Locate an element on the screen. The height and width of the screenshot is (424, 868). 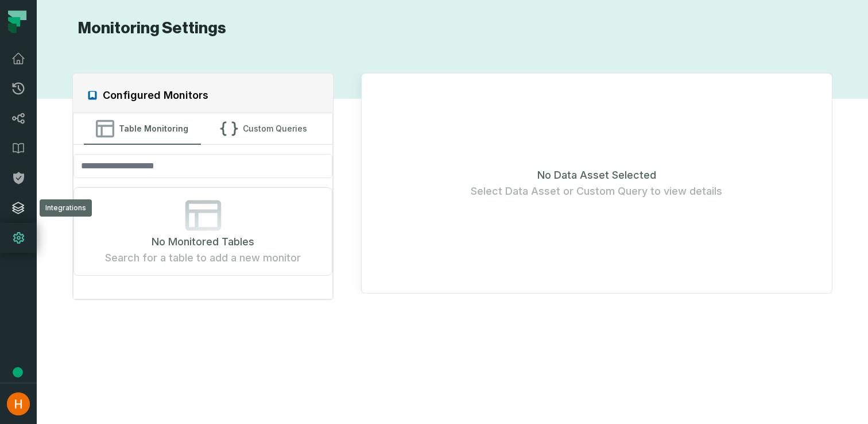
span: No Data Asset Selected is located at coordinates (597, 175).